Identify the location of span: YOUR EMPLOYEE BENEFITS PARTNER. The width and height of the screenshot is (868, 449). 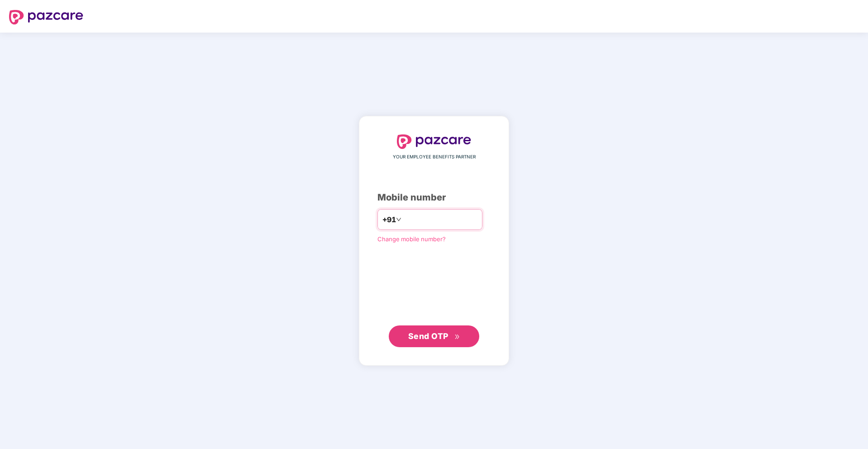
(434, 157).